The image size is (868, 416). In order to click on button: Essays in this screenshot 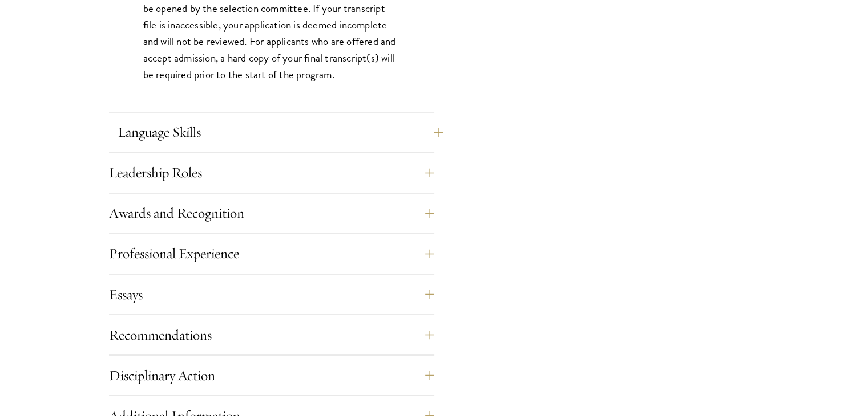, I will do `click(272, 294)`.